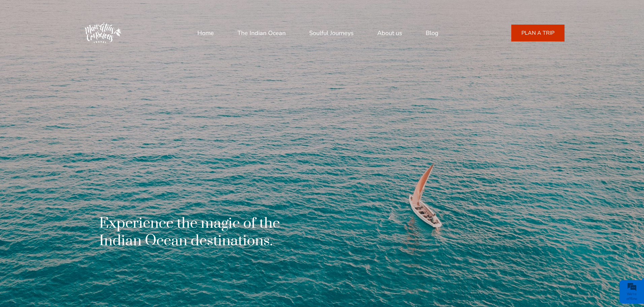  What do you see at coordinates (206, 33) in the screenshot?
I see `a: Home` at bounding box center [206, 33].